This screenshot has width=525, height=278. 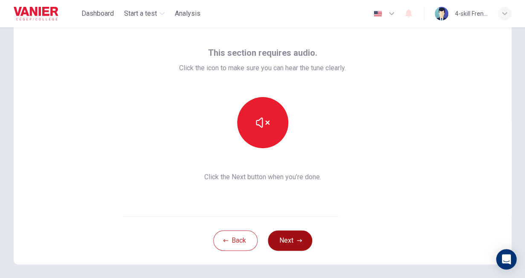 What do you see at coordinates (262, 177) in the screenshot?
I see `span: Click the Next button when you’re done.` at bounding box center [262, 177].